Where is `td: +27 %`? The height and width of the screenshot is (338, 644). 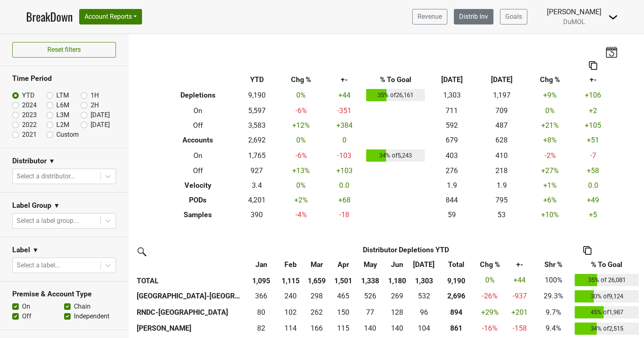
td: +27 % is located at coordinates (550, 171).